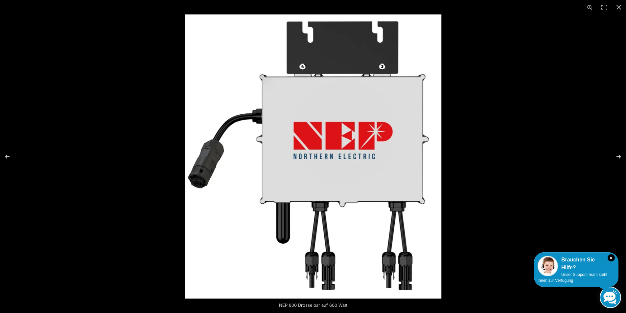 The image size is (626, 313). Describe the element at coordinates (313, 156) in the screenshot. I see `img: NEP_800.webp` at that location.